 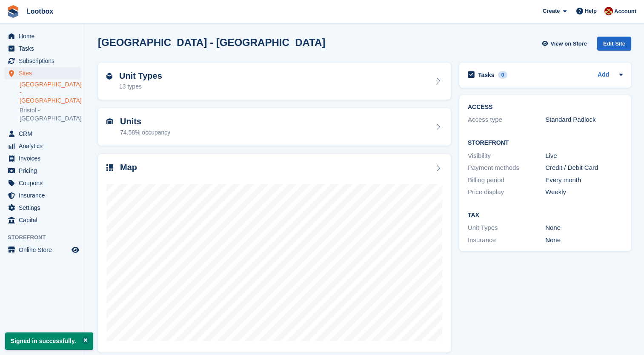 What do you see at coordinates (274, 81) in the screenshot?
I see `a: Unit Types 13 types` at bounding box center [274, 81].